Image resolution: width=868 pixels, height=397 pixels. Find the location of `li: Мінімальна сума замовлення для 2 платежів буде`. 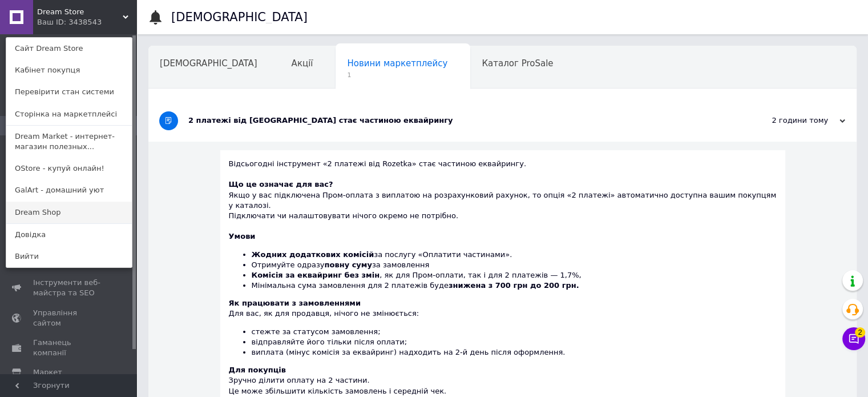

li: Мінімальна сума замовлення для 2 платежів буде is located at coordinates (515, 286).